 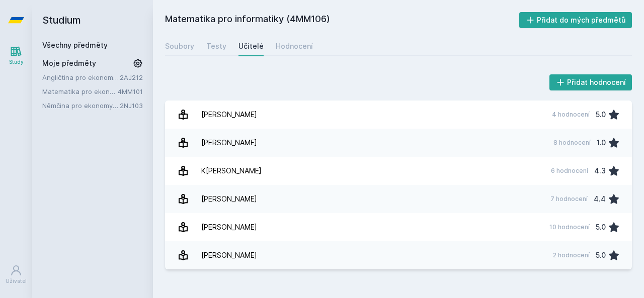 I want to click on a: Učitelé, so click(x=251, y=47).